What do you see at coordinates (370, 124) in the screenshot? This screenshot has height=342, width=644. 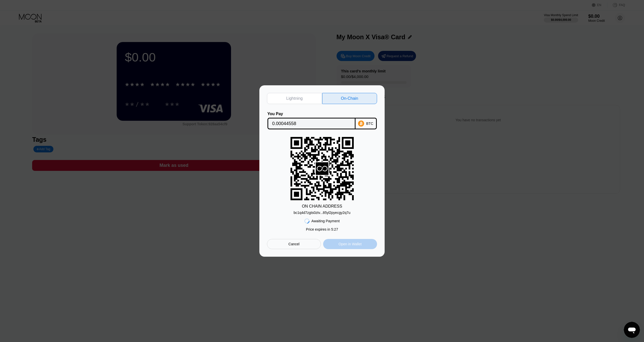 I see `div: BTC` at bounding box center [370, 124].